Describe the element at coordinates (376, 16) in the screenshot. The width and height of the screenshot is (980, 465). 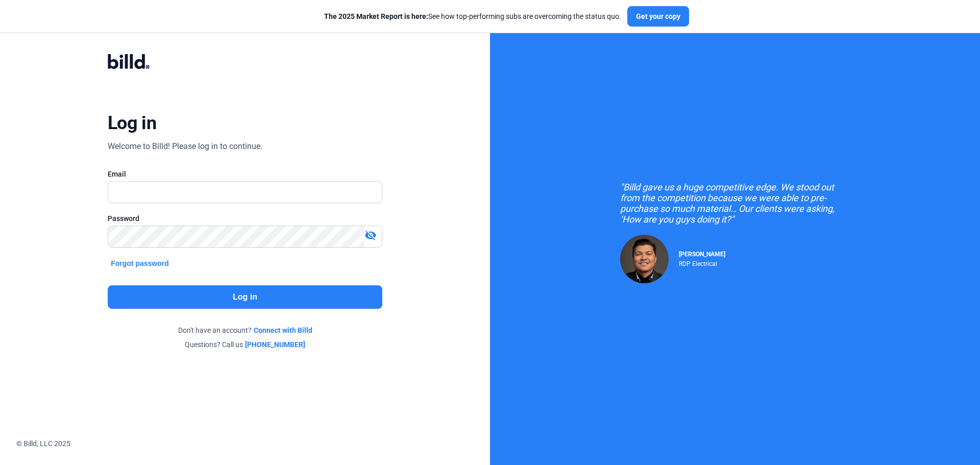
I see `span: The 2025 Market Report is here:` at that location.